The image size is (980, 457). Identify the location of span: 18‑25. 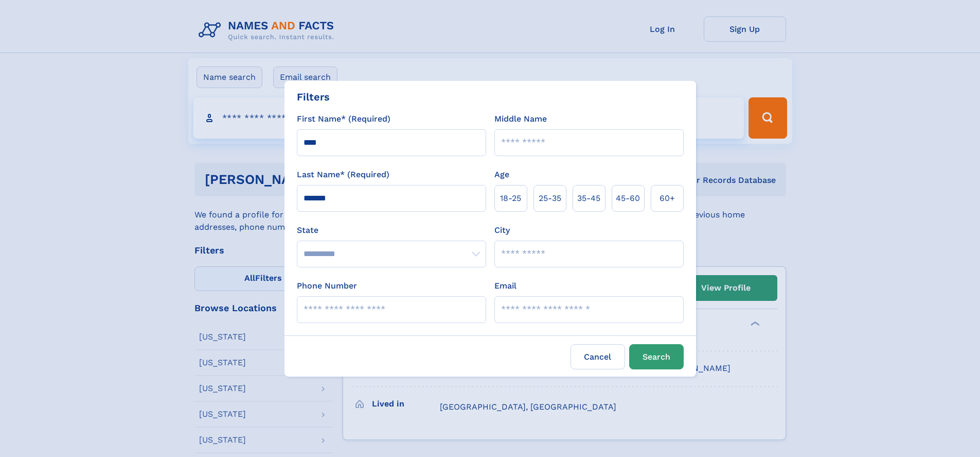
(510, 199).